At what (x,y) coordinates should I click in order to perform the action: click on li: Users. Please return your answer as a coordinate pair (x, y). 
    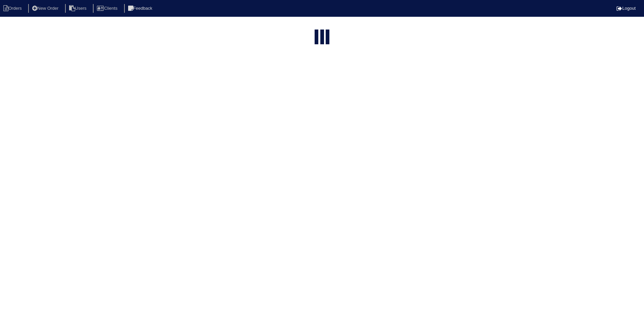
    Looking at the image, I should click on (78, 8).